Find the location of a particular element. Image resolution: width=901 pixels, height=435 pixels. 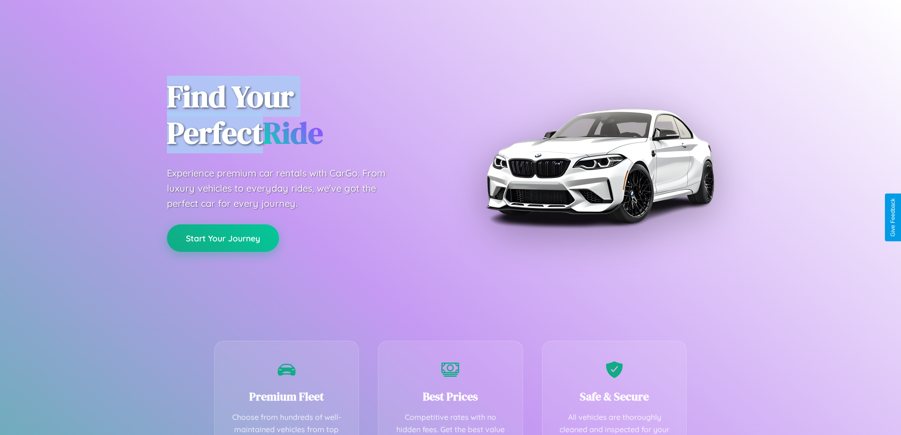

p: Experience premium car rentals with CarGo. From luxury vehicles to everyday rides, we've got the ... is located at coordinates (285, 188).